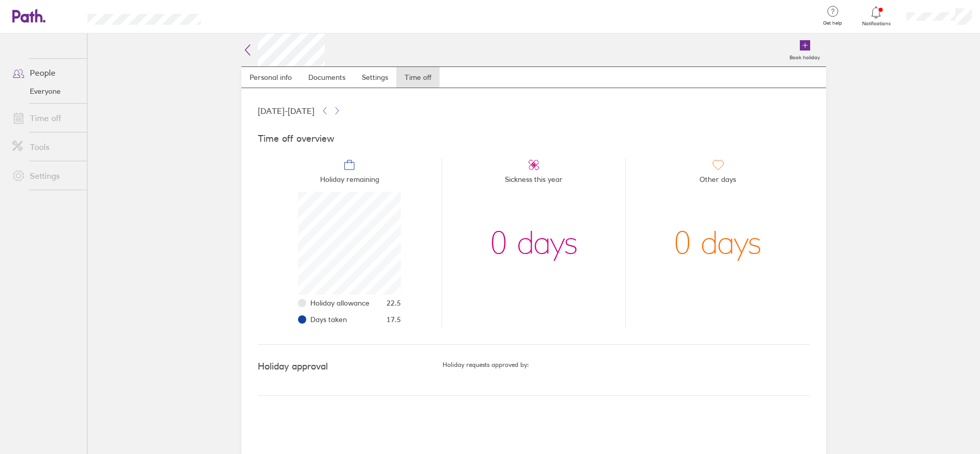 The image size is (980, 454). Describe the element at coordinates (271, 77) in the screenshot. I see `a: Personal info` at that location.